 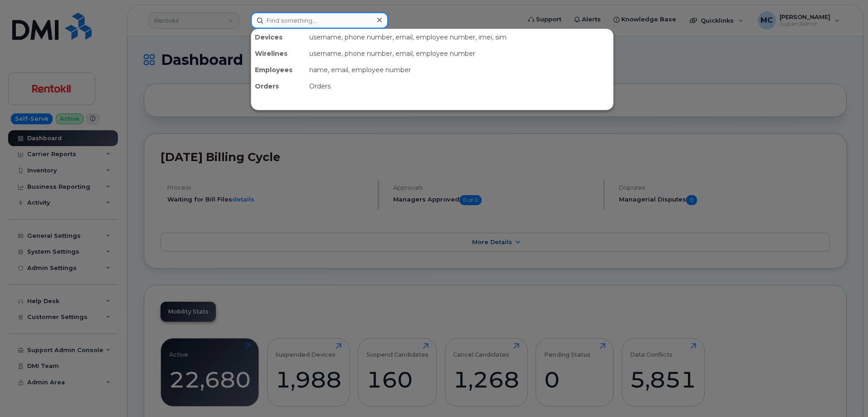 I want to click on div: Wirelines, so click(x=279, y=54).